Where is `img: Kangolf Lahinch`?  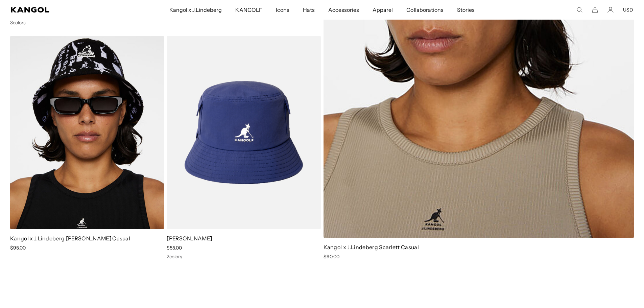
img: Kangolf Lahinch is located at coordinates (243, 133).